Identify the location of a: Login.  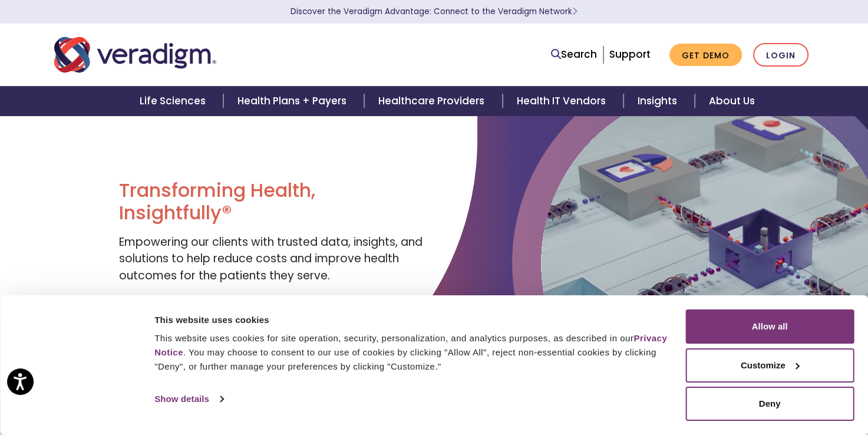
(781, 55).